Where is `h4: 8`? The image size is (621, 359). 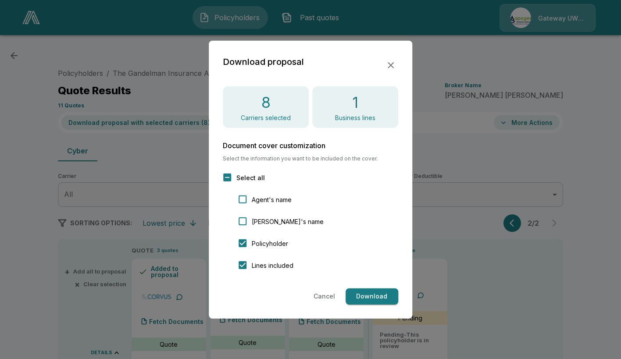 h4: 8 is located at coordinates (266, 102).